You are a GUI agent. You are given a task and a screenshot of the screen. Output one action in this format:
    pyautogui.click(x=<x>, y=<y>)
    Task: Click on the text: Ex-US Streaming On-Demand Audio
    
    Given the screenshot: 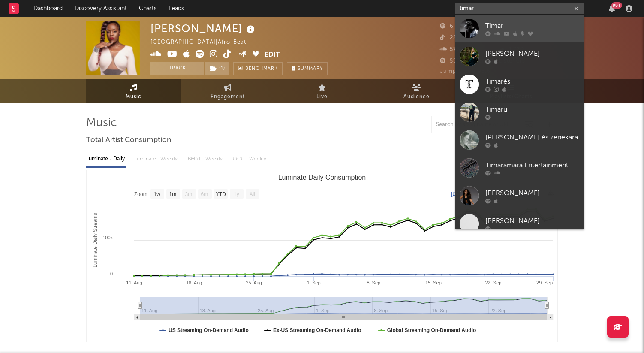 What is the action you would take?
    pyautogui.click(x=317, y=330)
    